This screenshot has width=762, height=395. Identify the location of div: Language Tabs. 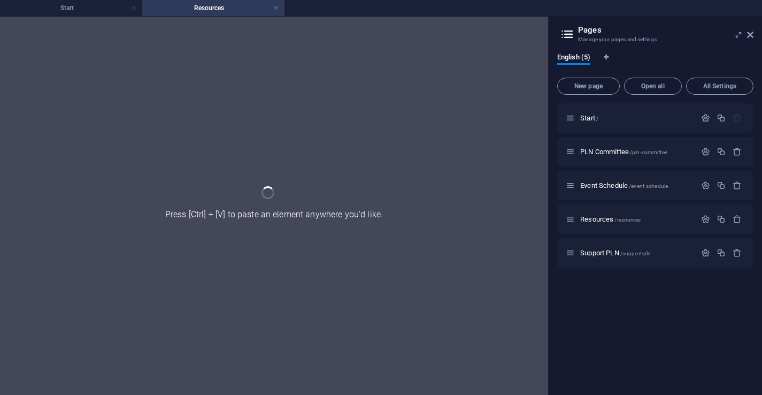
(655, 63).